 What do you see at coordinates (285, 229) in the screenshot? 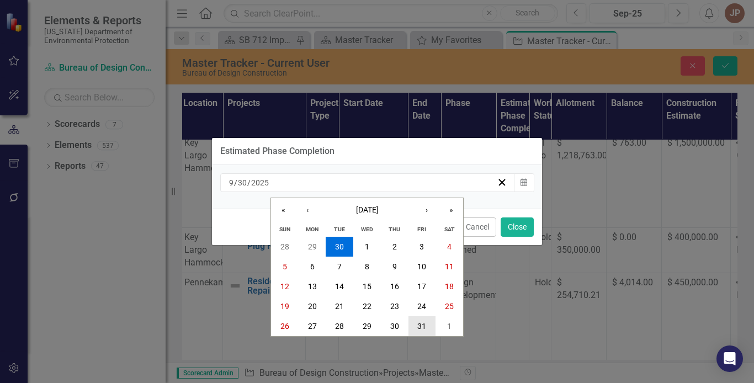
I see `abbr: Sunday` at bounding box center [285, 229].